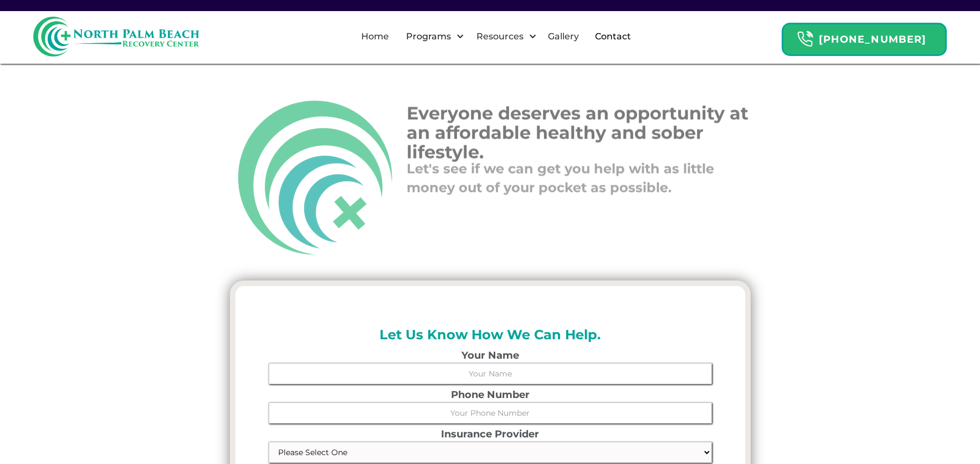 The image size is (980, 464). What do you see at coordinates (375, 36) in the screenshot?
I see `a: Home` at bounding box center [375, 36].